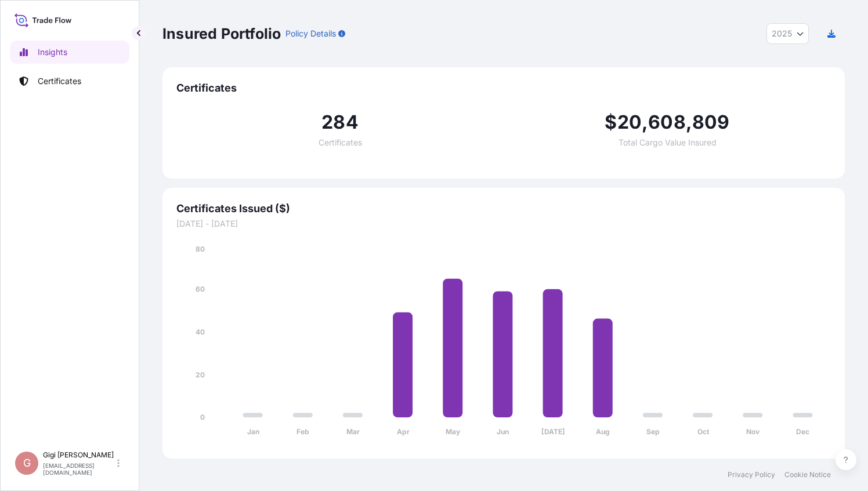 The image size is (868, 491). What do you see at coordinates (52, 52) in the screenshot?
I see `p: Insights` at bounding box center [52, 52].